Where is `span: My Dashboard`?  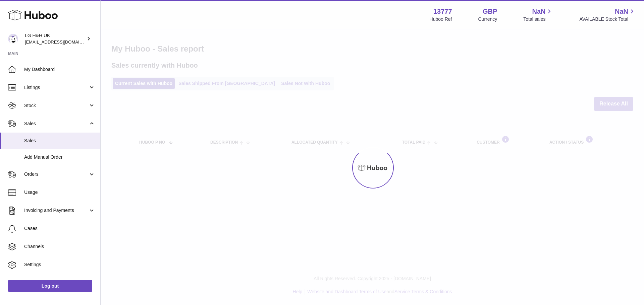
span: My Dashboard is located at coordinates (60, 69).